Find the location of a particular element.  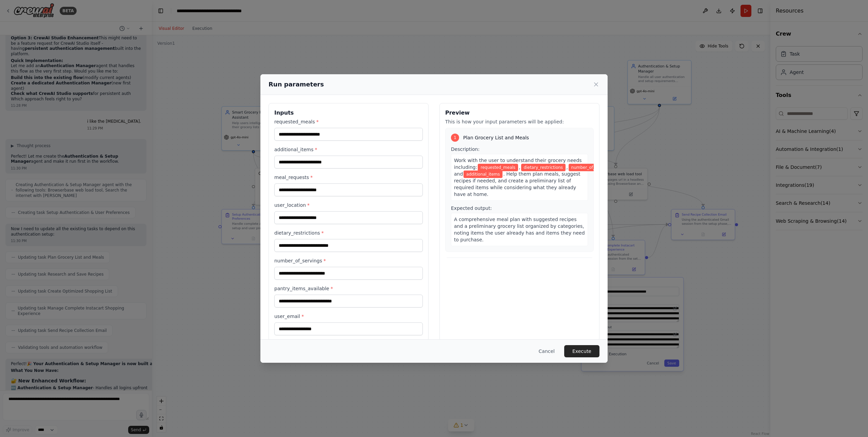

label: number_of_servings is located at coordinates (349, 261).